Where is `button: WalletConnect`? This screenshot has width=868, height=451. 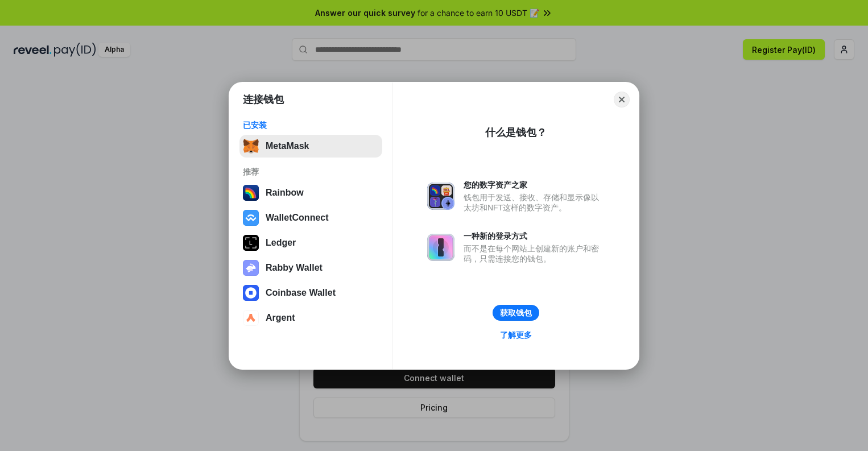
button: WalletConnect is located at coordinates (310, 218).